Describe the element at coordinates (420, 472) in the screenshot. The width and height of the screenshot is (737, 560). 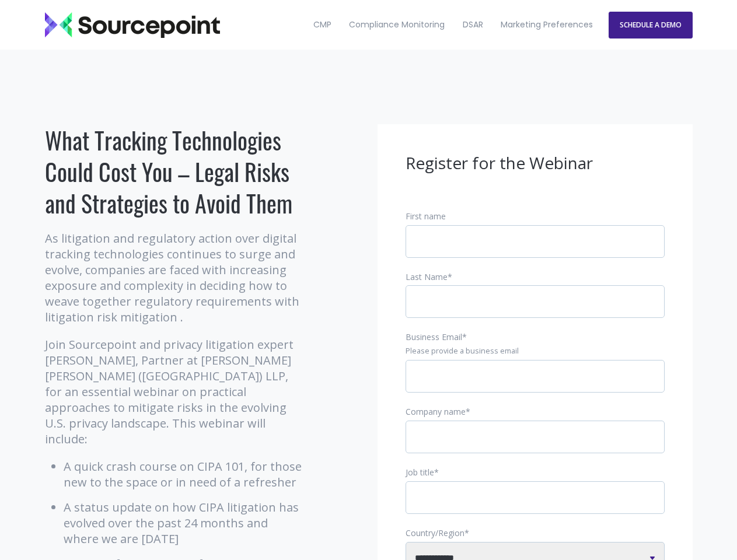
I see `span: Job title` at that location.